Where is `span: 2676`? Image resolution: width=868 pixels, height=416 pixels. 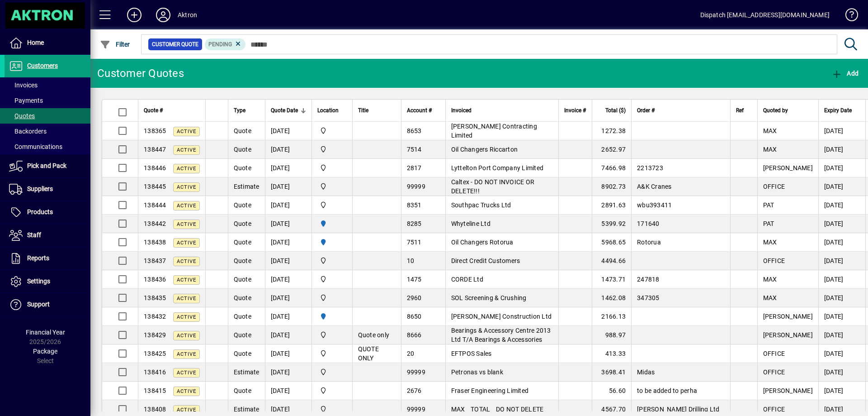
span: 2676 is located at coordinates (414, 391).